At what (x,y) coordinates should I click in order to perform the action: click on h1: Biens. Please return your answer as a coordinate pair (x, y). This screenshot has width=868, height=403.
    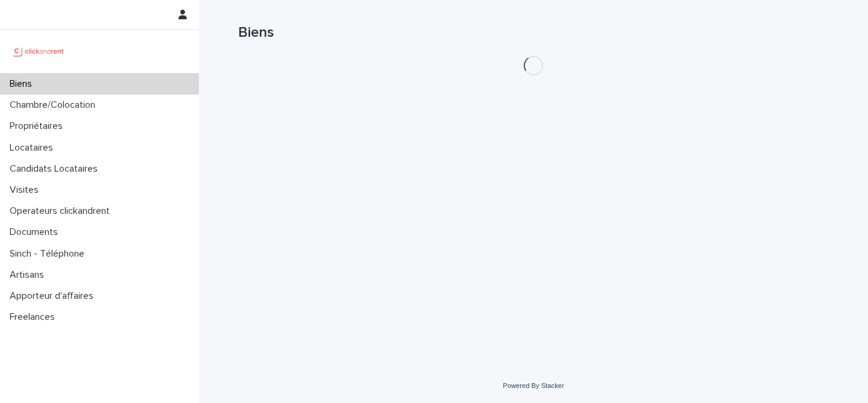
    Looking at the image, I should click on (534, 32).